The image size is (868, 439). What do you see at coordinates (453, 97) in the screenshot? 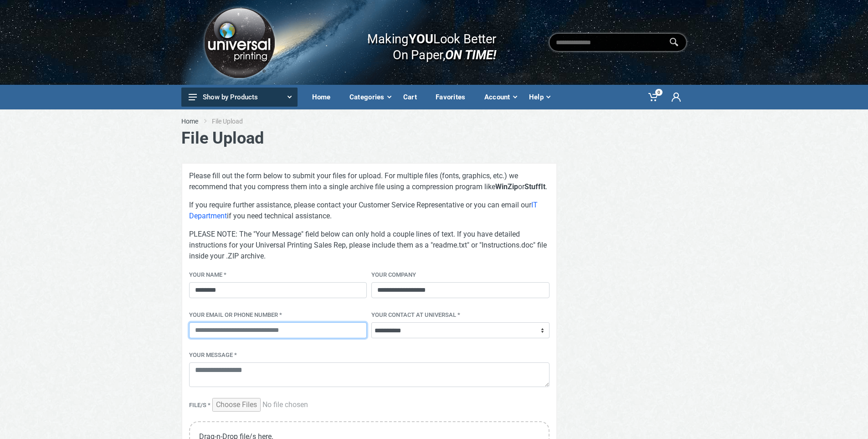
I see `div: Favorites` at bounding box center [453, 97].